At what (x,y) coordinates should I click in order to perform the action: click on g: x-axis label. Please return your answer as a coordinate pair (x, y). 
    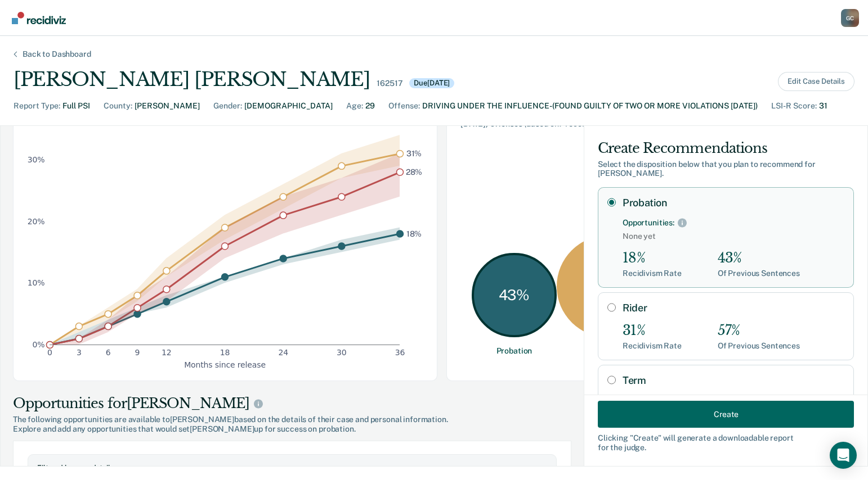
    Looking at the image, I should click on (225, 364).